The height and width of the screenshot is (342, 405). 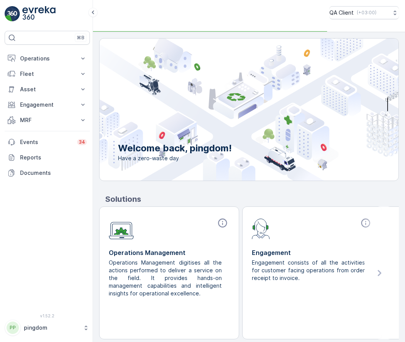 What do you see at coordinates (47, 89) in the screenshot?
I see `p: Asset` at bounding box center [47, 89].